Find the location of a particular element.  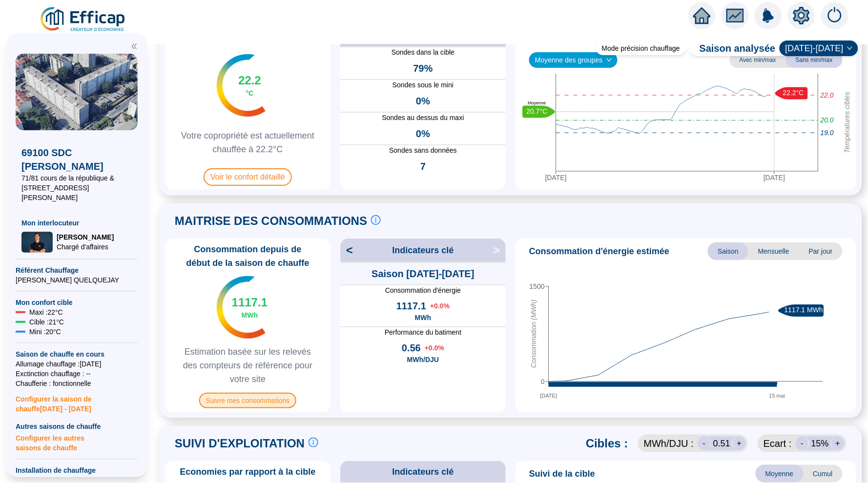

span: 79% is located at coordinates (423, 68).